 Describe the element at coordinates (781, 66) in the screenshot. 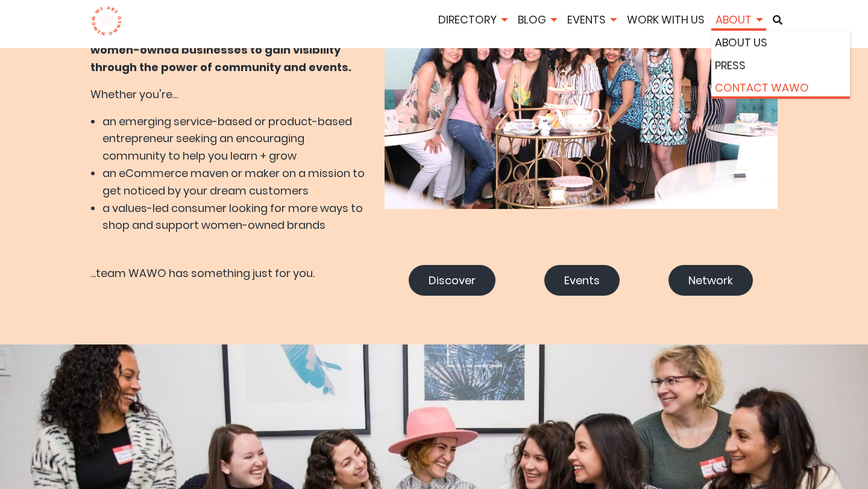

I see `a: Press` at that location.